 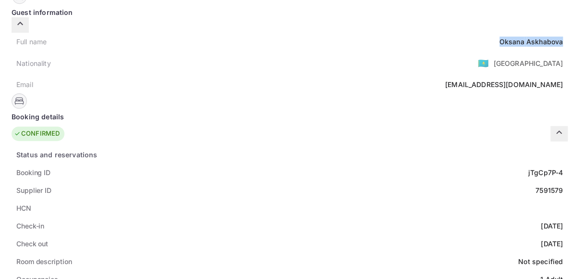 What do you see at coordinates (24, 208) in the screenshot?
I see `div: HCN` at bounding box center [24, 208].